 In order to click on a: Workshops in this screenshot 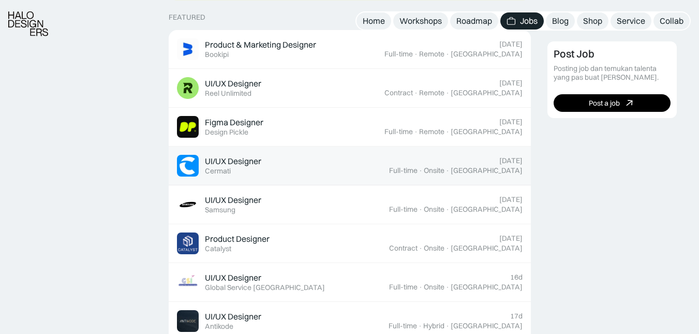, I will do `click(420, 21)`.